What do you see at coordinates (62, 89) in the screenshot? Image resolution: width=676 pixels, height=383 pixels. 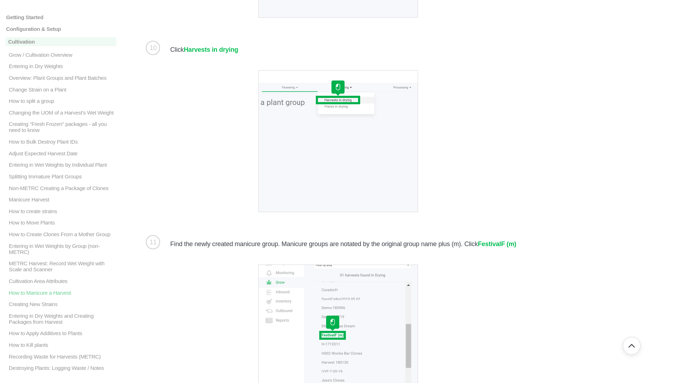 I see `p: Change Strain on a Plant` at bounding box center [62, 89].